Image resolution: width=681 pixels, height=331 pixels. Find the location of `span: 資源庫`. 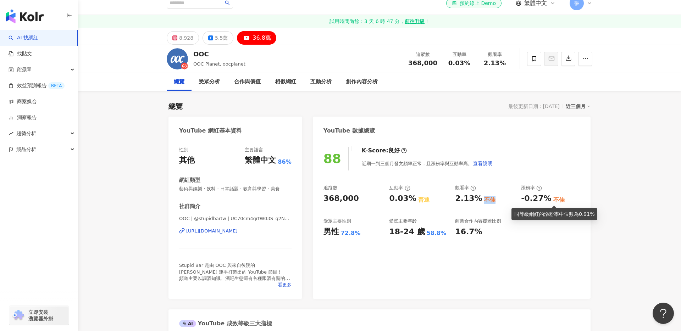

span: 資源庫 is located at coordinates (24, 69).